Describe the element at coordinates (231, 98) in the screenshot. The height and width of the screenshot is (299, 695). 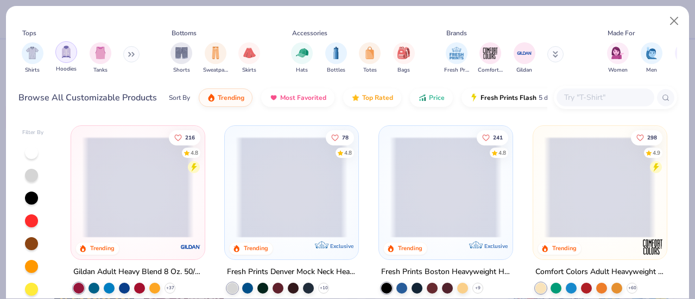
I see `span: Trending` at that location.